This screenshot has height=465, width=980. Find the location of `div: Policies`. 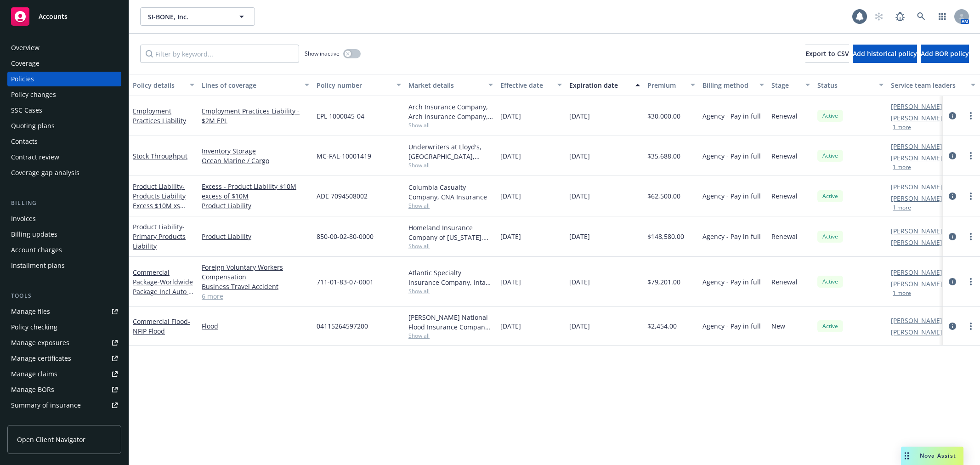

div: Policies is located at coordinates (23, 79).